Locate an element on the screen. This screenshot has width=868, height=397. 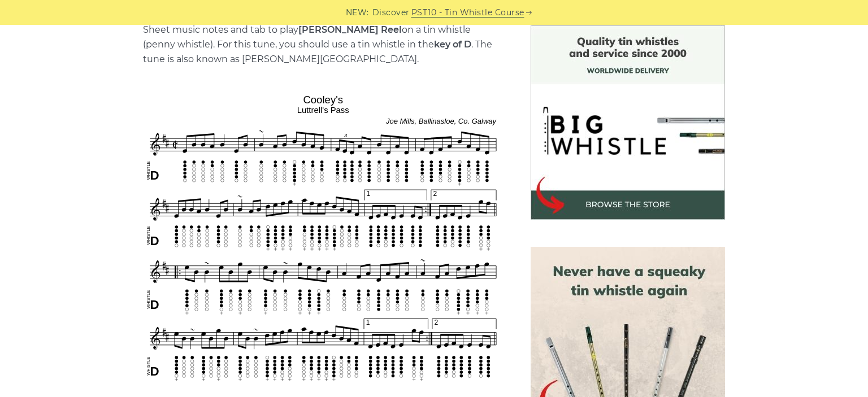
img: BigWhistle Tin Whistle Store is located at coordinates (628, 123).